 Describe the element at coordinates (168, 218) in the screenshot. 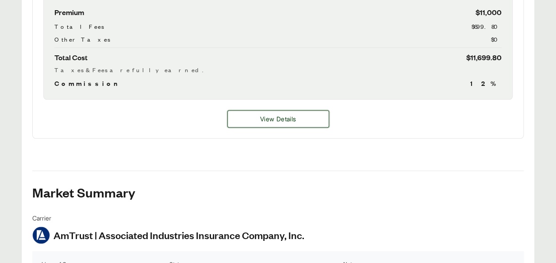

I see `span: Carrier` at that location.